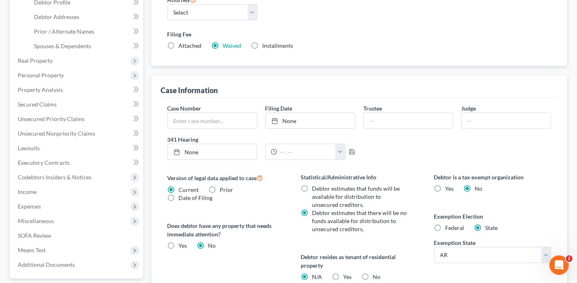  I want to click on span: Prior / Alternate Names, so click(64, 31).